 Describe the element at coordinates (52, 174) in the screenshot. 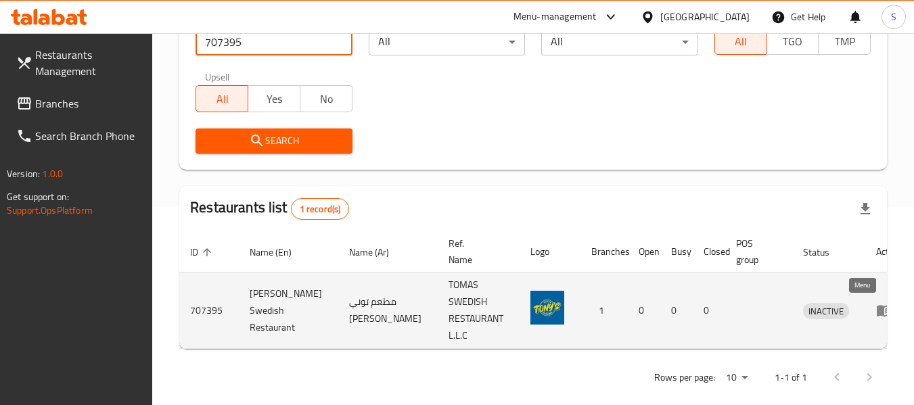

I see `span: 1.0.0` at that location.